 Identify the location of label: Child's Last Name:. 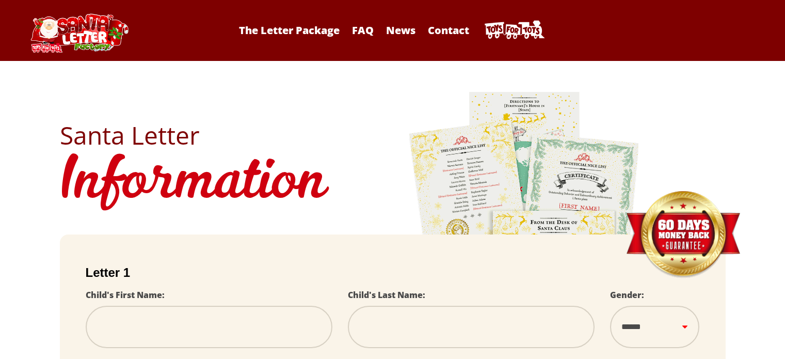
(386, 295).